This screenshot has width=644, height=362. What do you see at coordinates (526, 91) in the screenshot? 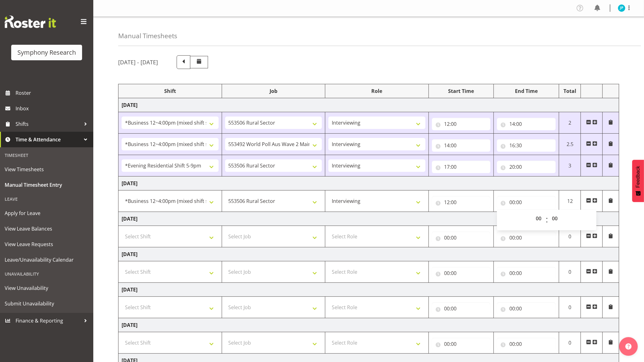
I see `div: End Time` at bounding box center [526, 91].